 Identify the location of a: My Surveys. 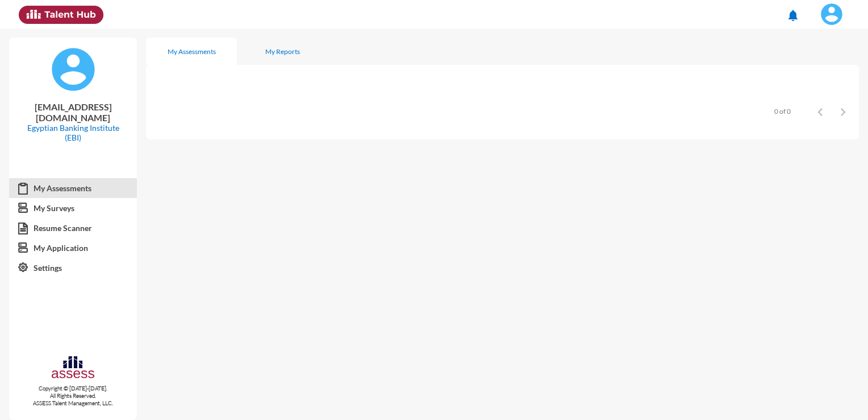
(72, 208).